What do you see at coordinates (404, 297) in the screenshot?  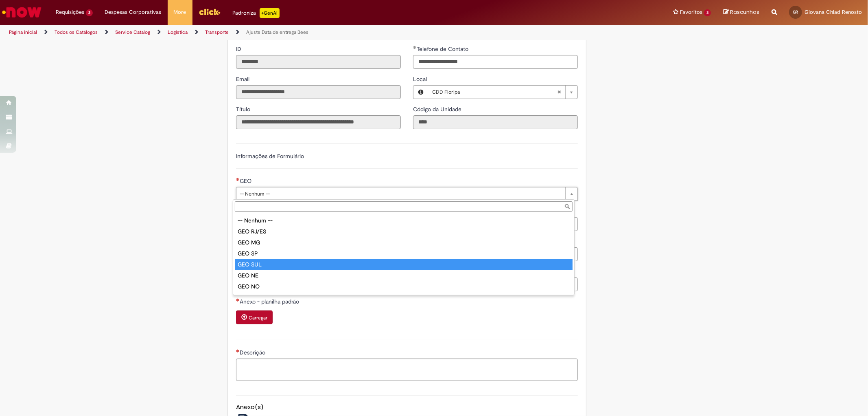 I see `div: GEO CO` at bounding box center [404, 297].